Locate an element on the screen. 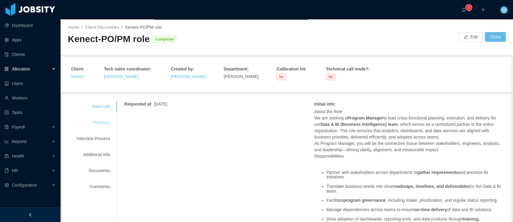 This screenshot has width=513, height=222. i: icon: setting is located at coordinates (7, 185).